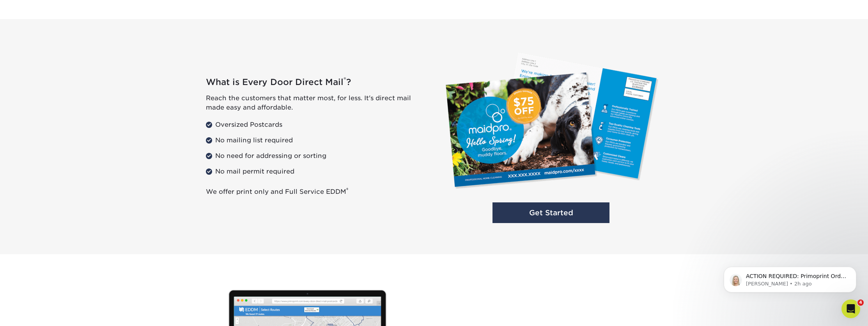 This screenshot has width=868, height=326. What do you see at coordinates (317, 172) in the screenshot?
I see `li: No mail permit required` at bounding box center [317, 172].